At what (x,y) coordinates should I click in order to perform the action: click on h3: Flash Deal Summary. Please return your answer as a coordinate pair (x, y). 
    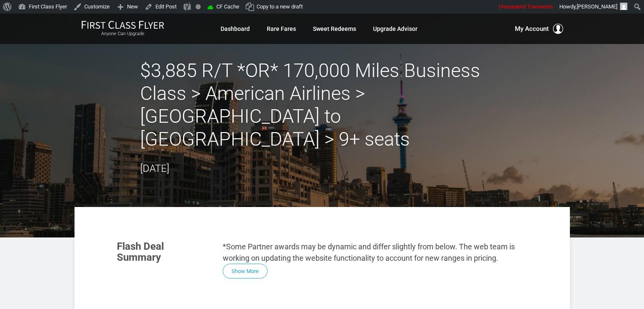
    Looking at the image, I should click on (163, 252).